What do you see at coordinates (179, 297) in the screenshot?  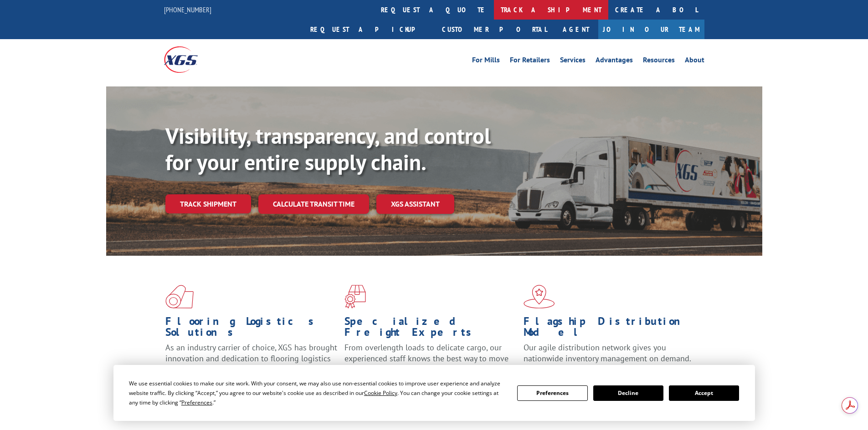 I see `img: xgs-icon-total-supply-chain-intelligence-red` at bounding box center [179, 297].